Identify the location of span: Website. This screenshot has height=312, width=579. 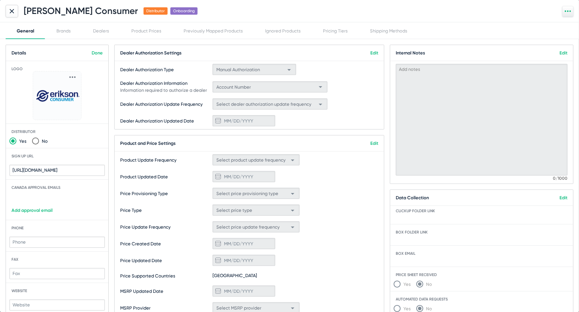
(57, 290).